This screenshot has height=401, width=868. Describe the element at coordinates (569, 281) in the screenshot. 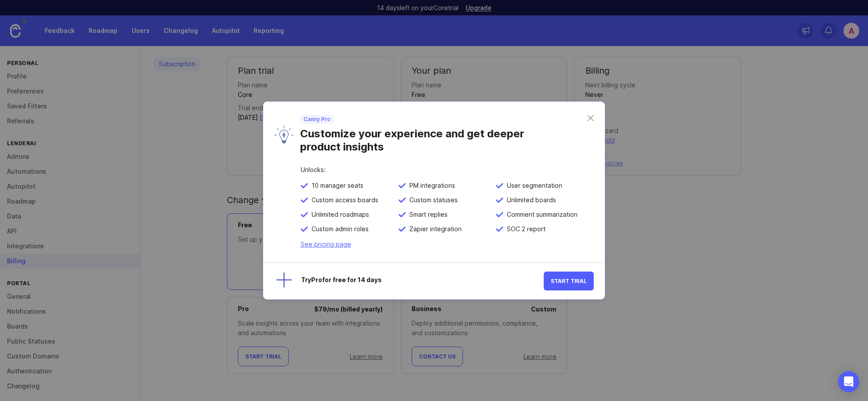

I see `span: Start Trial` at that location.